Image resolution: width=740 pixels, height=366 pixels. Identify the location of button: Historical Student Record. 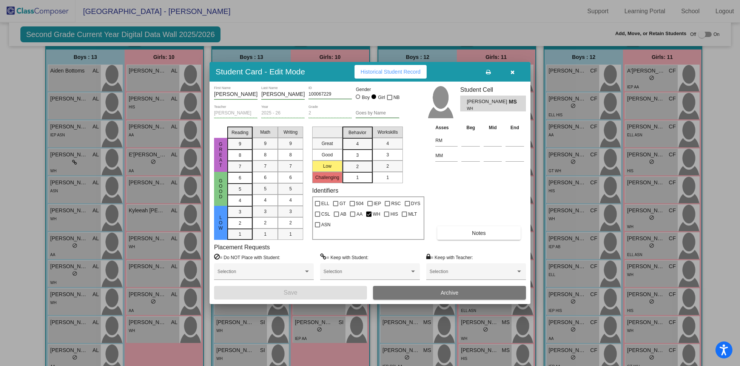
(390, 72).